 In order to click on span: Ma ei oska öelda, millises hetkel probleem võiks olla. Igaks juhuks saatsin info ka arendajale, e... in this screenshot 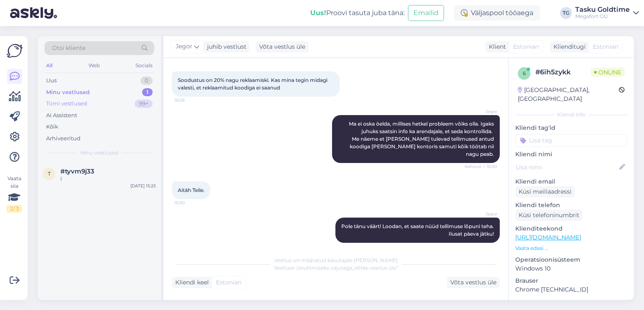, I will do `click(422, 139)`.